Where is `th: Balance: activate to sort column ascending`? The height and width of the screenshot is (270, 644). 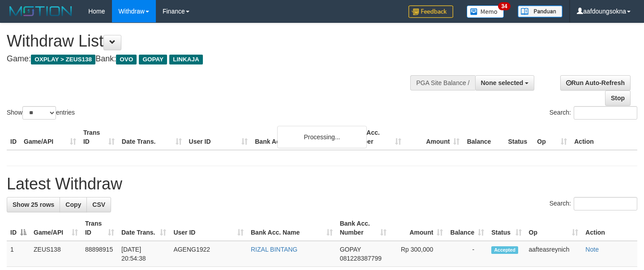
th: Balance: activate to sort column ascending is located at coordinates (467, 228).